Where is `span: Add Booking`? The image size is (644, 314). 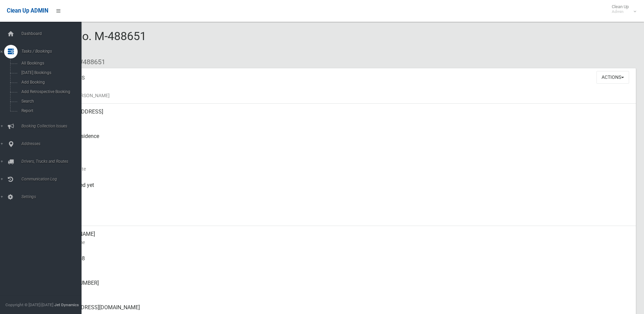
span: Add Booking is located at coordinates (50, 83).